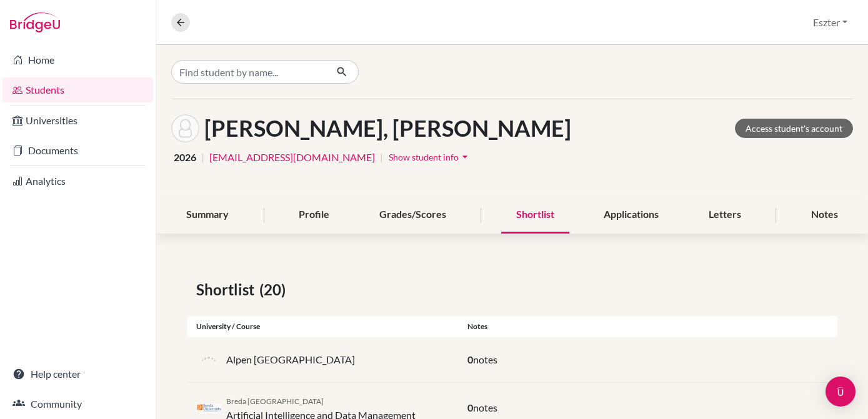  What do you see at coordinates (535, 215) in the screenshot?
I see `div: Shortlist` at bounding box center [535, 215].